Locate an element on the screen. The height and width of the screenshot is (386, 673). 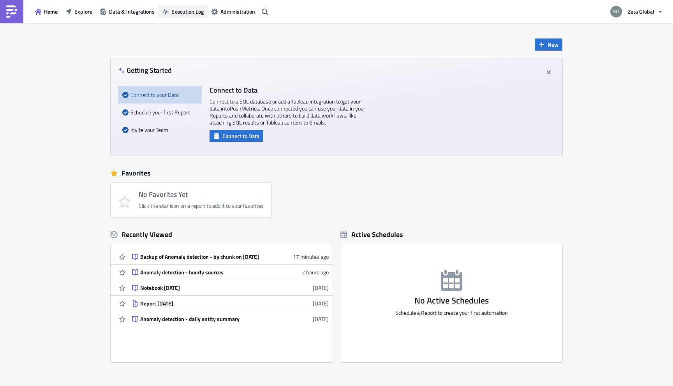
button: New is located at coordinates (548, 44).